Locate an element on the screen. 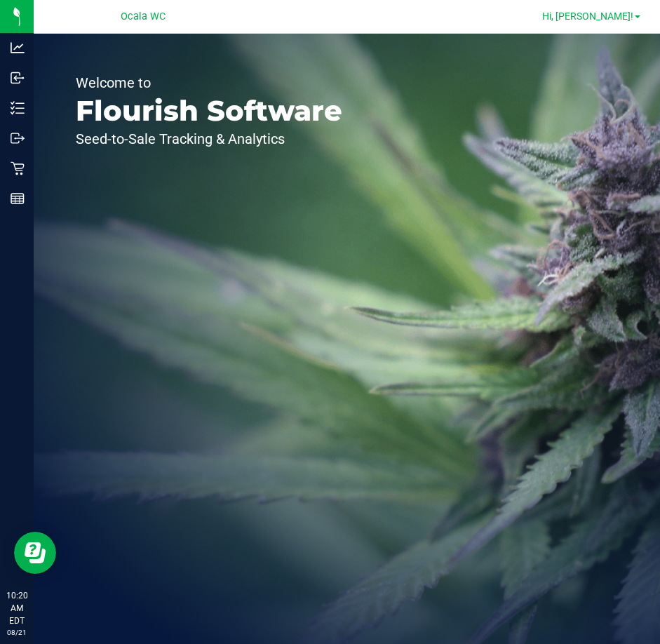 The height and width of the screenshot is (644, 660). inline-svg: Analytics is located at coordinates (17, 48).